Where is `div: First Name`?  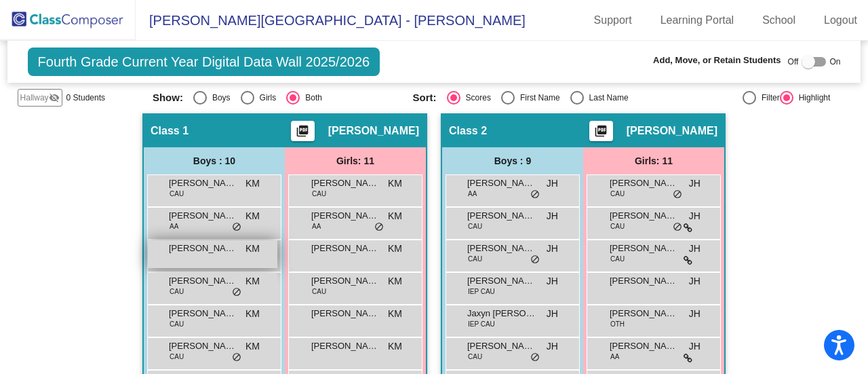 div: First Name is located at coordinates (537, 98).